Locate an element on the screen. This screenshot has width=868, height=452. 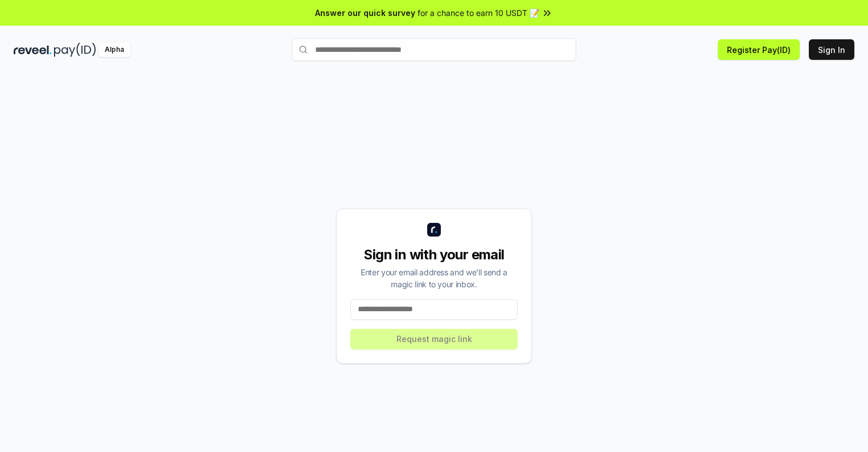
span: Answer our quick survey is located at coordinates (366, 13).